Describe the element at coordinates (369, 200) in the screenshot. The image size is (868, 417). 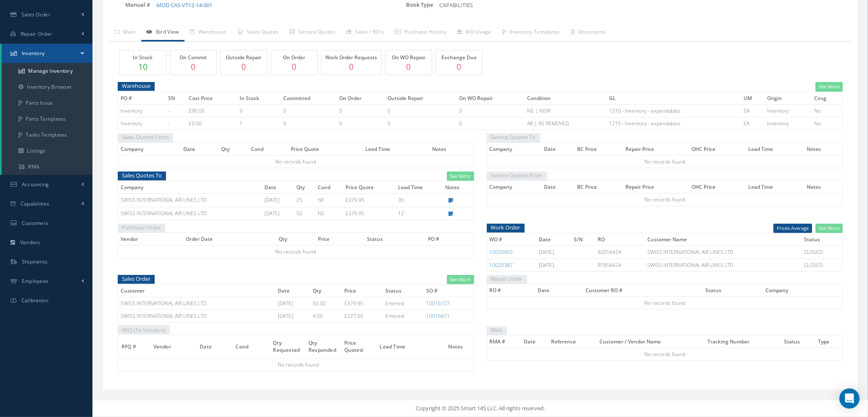
I see `td: £379.95` at that location.